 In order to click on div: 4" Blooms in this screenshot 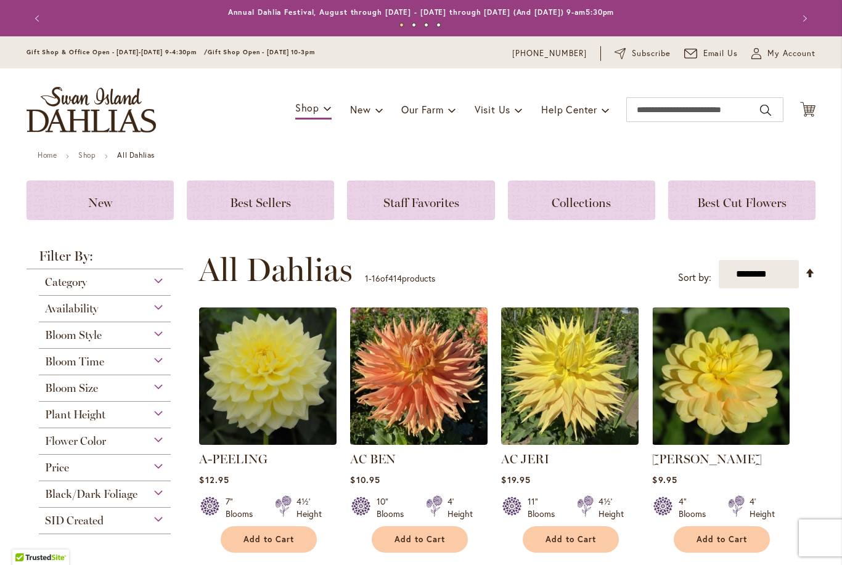, I will do `click(696, 508)`.